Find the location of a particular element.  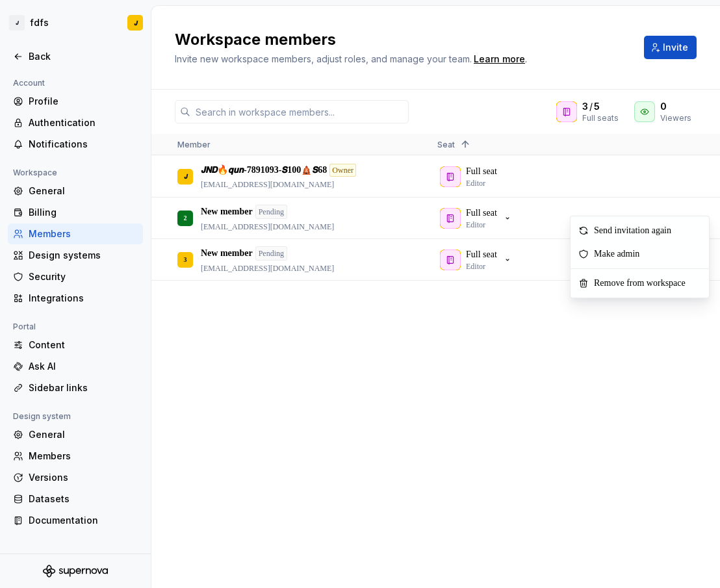

div: Ask AI is located at coordinates (83, 366).